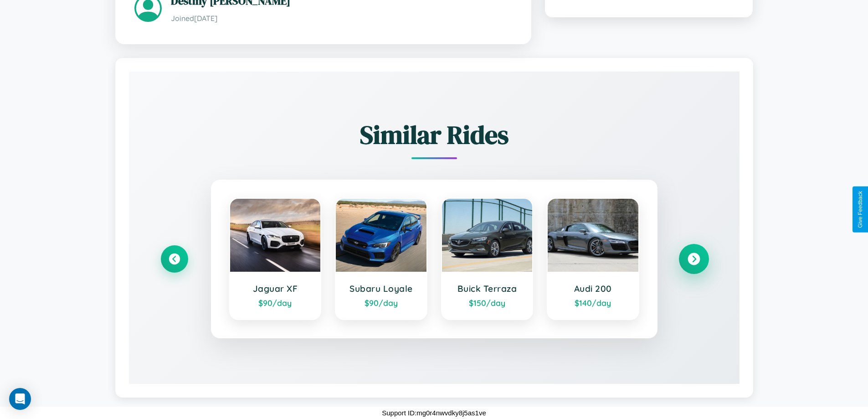  Describe the element at coordinates (434, 413) in the screenshot. I see `p: Support ID: mg0r4nwvdky8j5as1ve` at that location.